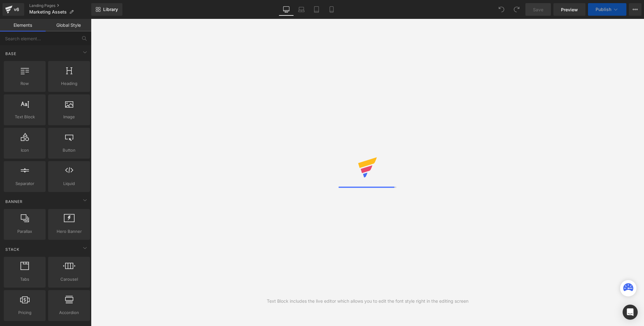 The image size is (644, 326). Describe the element at coordinates (69, 313) in the screenshot. I see `span: Accordion` at that location.